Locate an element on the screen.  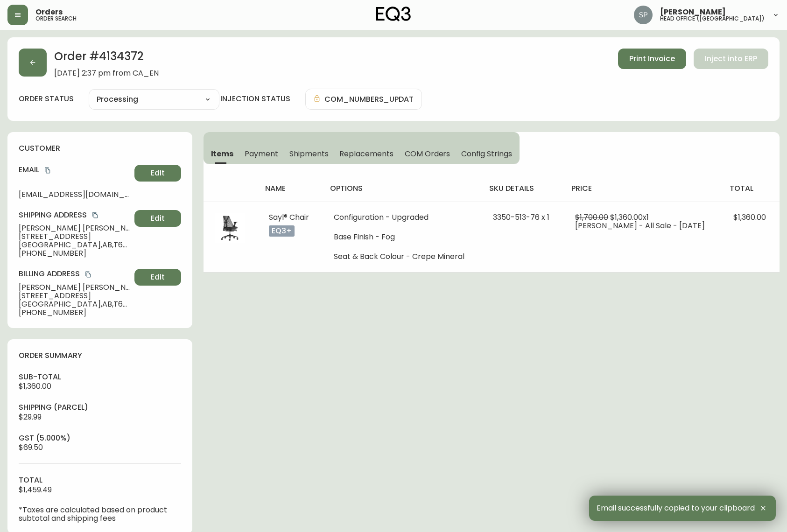
span: $29.99 is located at coordinates (30, 417).